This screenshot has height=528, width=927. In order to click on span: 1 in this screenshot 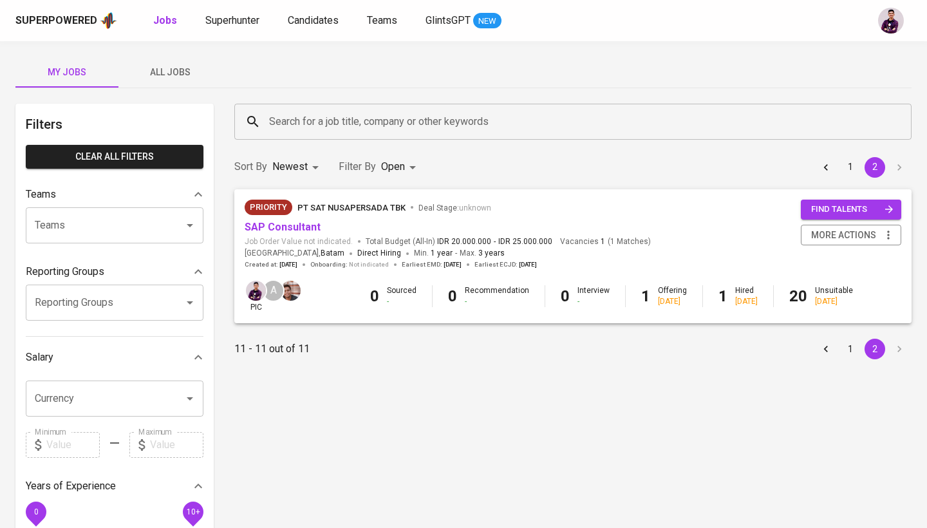, I will do `click(602, 241)`.